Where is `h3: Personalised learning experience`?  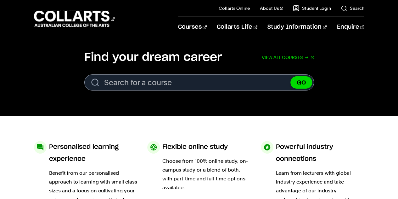 h3: Personalised learning experience is located at coordinates (93, 153).